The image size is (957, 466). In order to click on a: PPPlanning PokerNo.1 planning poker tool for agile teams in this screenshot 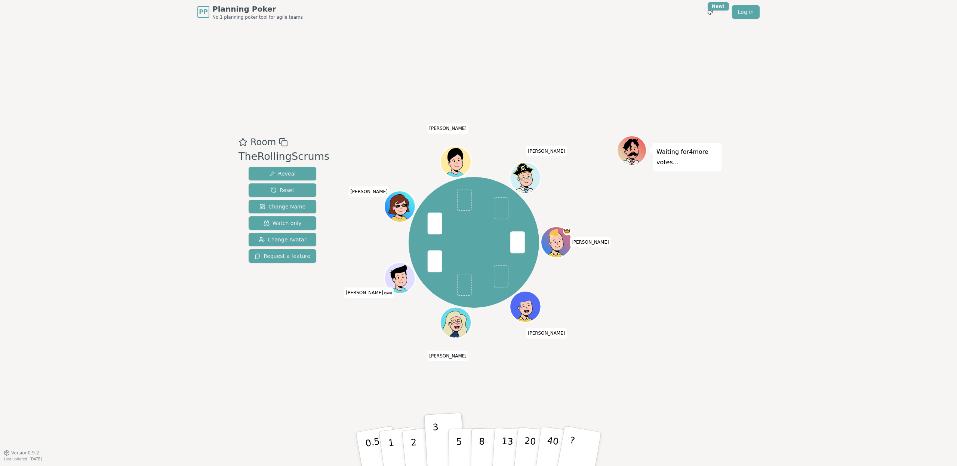, I will do `click(250, 12)`.